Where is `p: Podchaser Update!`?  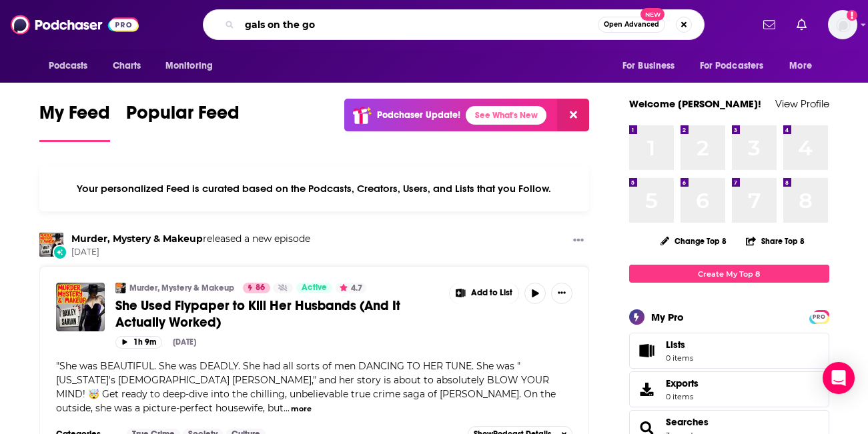
p: Podchaser Update! is located at coordinates (418, 114).